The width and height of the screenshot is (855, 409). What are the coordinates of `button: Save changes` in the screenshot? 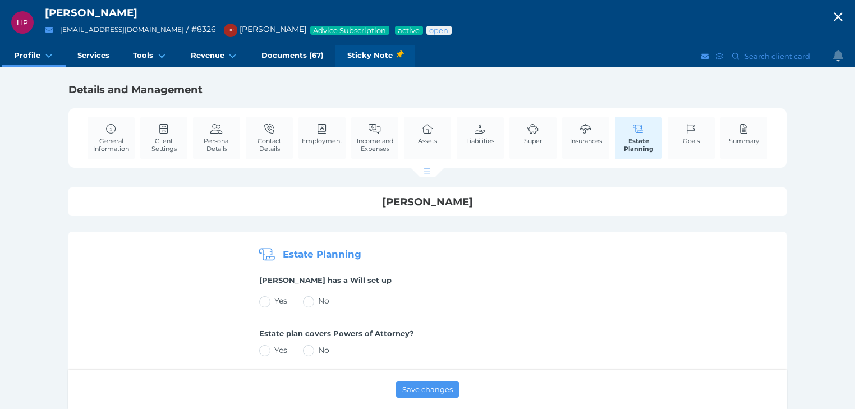 It's located at (428, 389).